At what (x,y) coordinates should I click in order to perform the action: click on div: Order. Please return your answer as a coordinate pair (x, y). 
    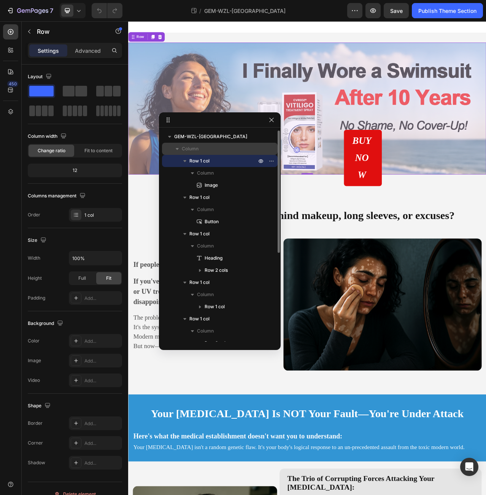
    Looking at the image, I should click on (34, 215).